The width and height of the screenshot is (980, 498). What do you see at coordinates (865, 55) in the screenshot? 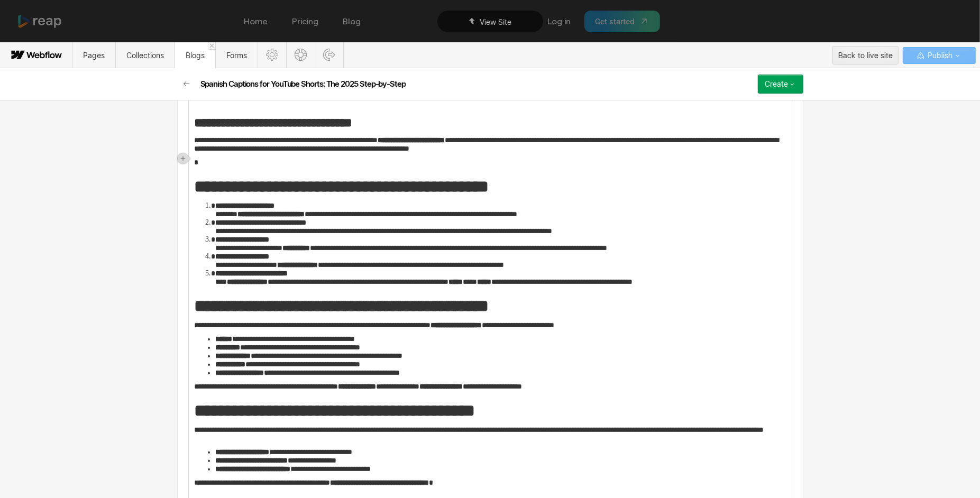
I see `div: Back to live site` at bounding box center [865, 55].